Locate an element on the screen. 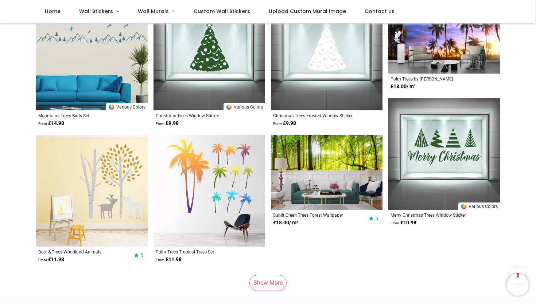 The width and height of the screenshot is (536, 303). a: Christmas Trees Window Sticker is located at coordinates (198, 115).